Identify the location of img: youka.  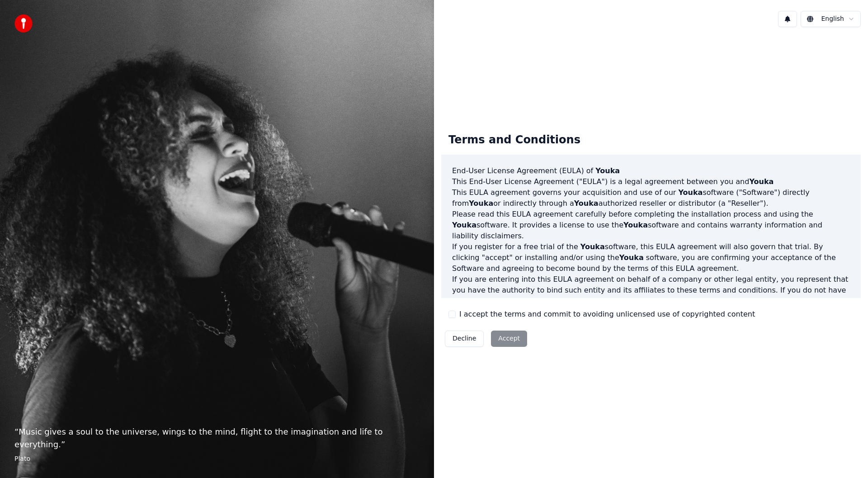
(23, 23).